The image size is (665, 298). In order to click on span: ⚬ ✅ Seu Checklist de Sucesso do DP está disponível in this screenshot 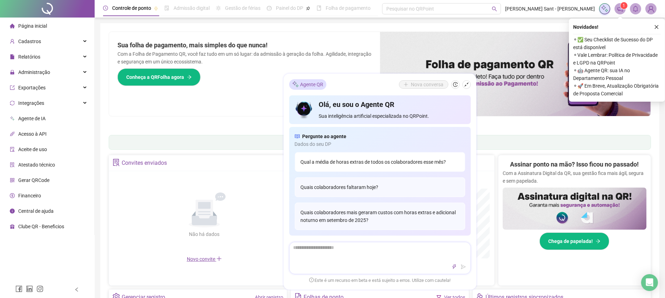, I will do `click(617, 43)`.